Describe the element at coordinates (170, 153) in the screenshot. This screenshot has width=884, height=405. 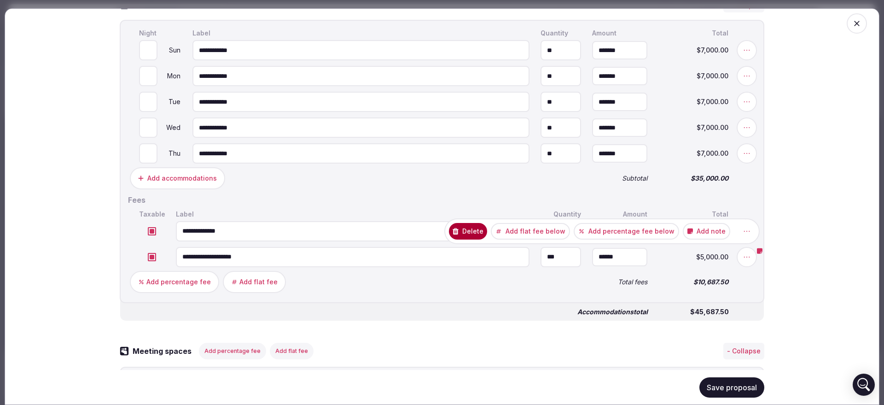
I see `div: Thu` at that location.